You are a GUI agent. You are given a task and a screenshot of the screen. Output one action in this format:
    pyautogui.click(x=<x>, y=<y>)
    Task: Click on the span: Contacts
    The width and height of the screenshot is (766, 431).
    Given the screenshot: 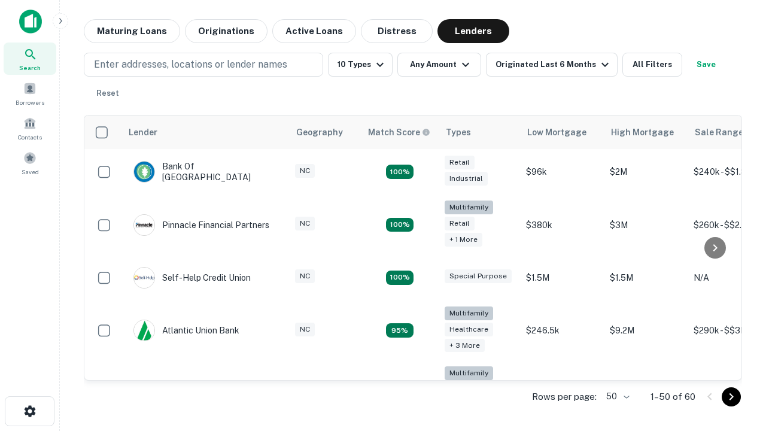 What is the action you would take?
    pyautogui.click(x=30, y=137)
    